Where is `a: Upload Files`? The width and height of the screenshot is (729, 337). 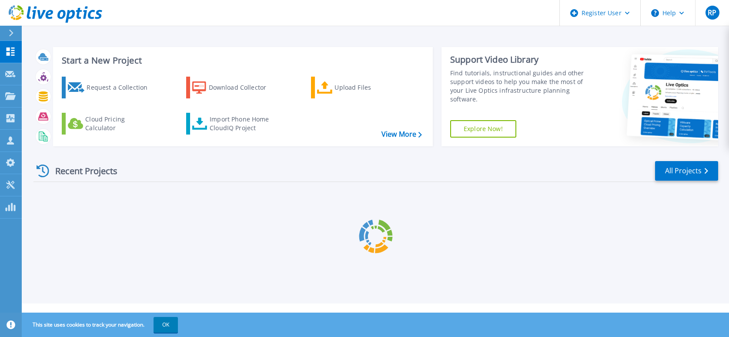
a: Upload Files is located at coordinates (359, 87).